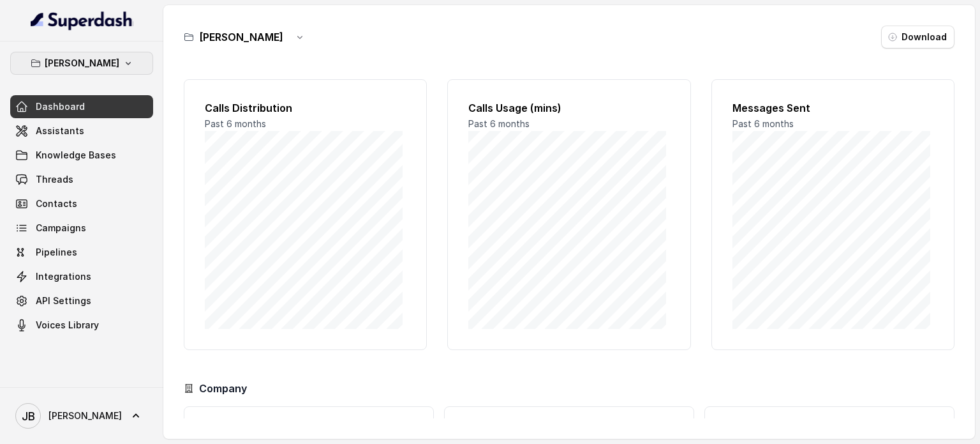 The image size is (980, 444). I want to click on a: Knowledge Bases, so click(82, 156).